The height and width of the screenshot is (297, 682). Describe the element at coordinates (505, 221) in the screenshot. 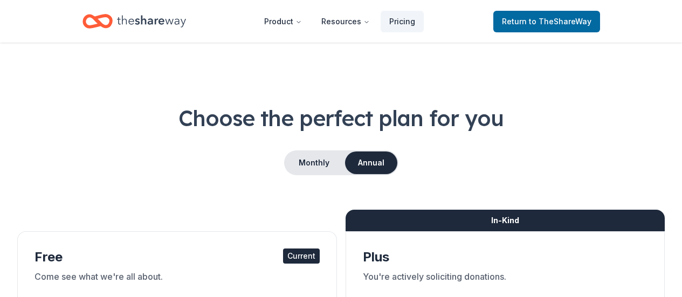

I see `div: In-Kind` at that location.